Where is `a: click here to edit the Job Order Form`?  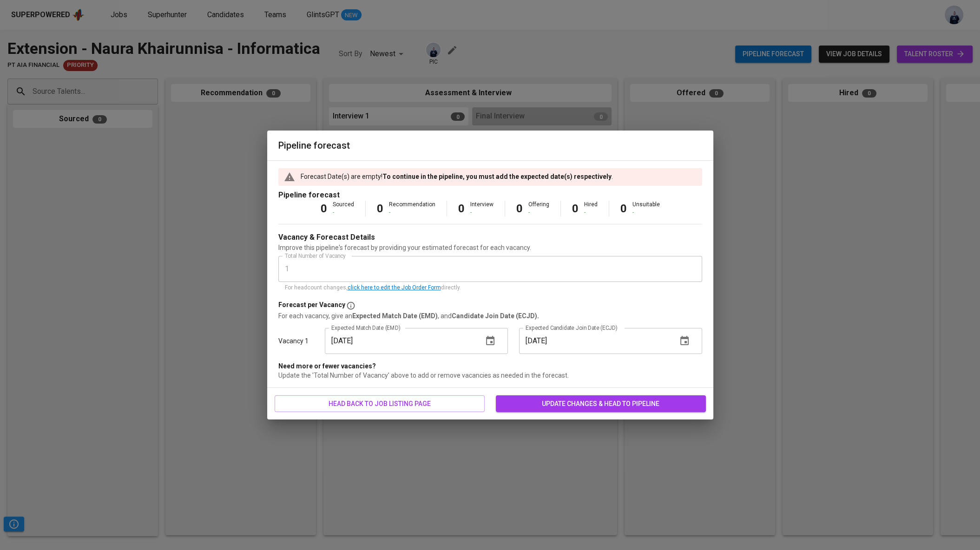
a: click here to edit the Job Order Form is located at coordinates (394, 288).